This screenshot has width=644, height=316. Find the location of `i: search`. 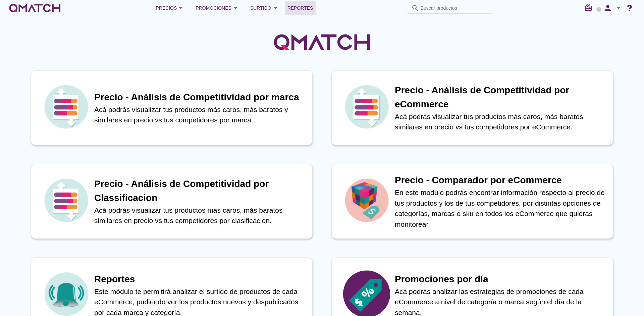

i: search is located at coordinates (415, 8).